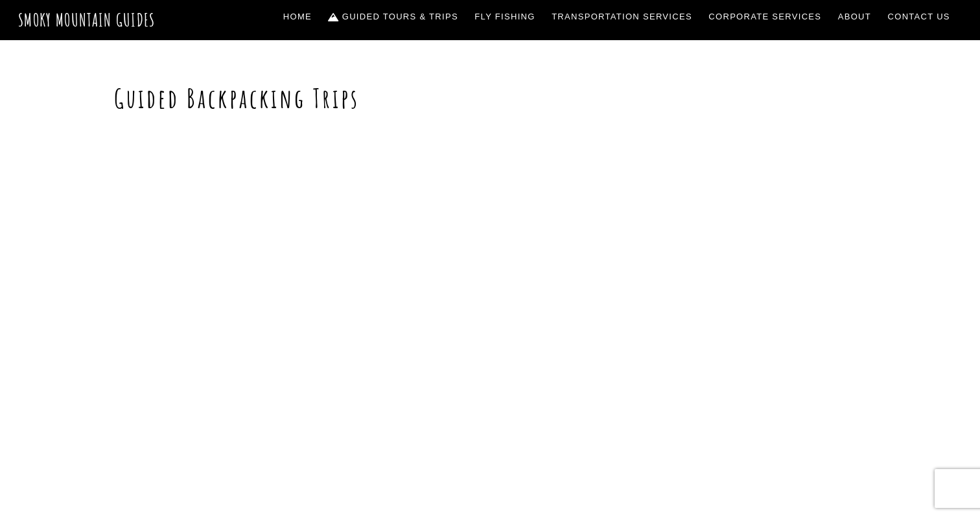 Image resolution: width=980 pixels, height=517 pixels. I want to click on a: About, so click(855, 17).